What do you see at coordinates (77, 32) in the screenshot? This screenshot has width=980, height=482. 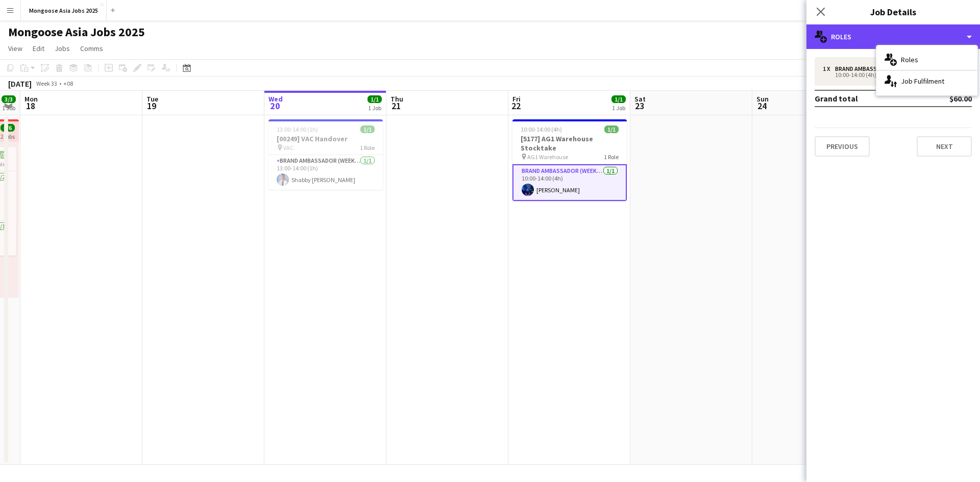 I see `h1: Mongoose Asia Jobs 2025` at bounding box center [77, 32].